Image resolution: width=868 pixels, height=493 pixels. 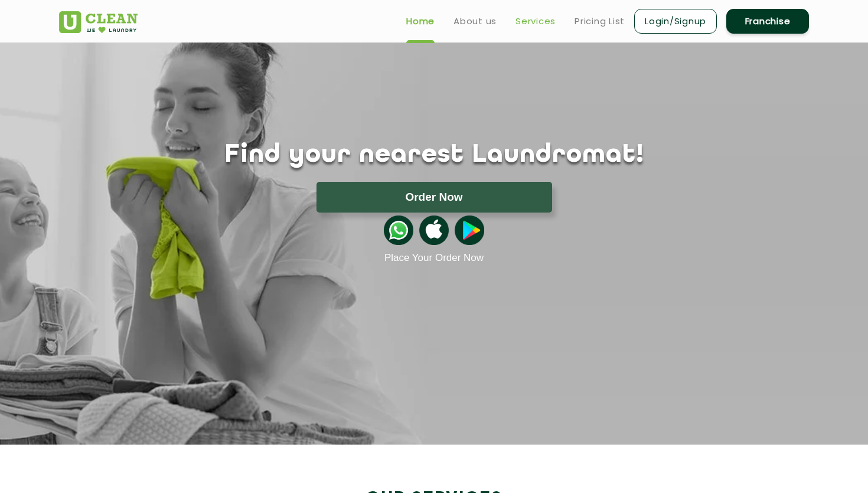 I want to click on h1: Find your nearest Laundromat!, so click(x=434, y=155).